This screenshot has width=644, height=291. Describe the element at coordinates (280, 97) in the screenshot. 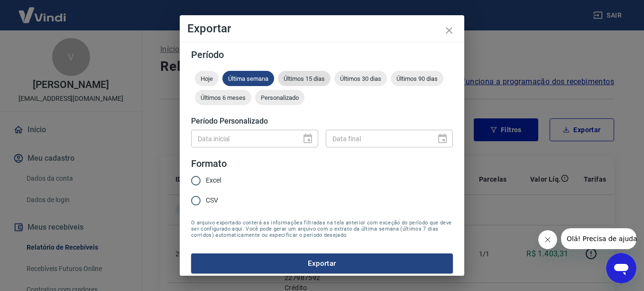

I see `span: Personalizado` at that location.